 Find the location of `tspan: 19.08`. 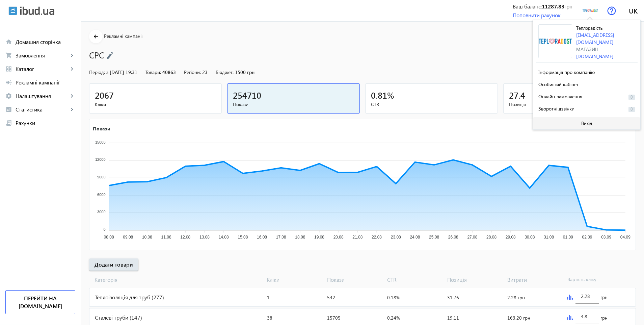

tspan: 19.08 is located at coordinates (319, 237).